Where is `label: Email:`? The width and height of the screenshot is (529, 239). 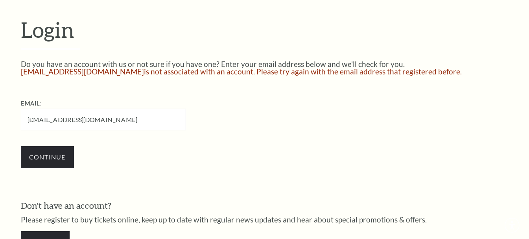 label: Email: is located at coordinates (31, 103).